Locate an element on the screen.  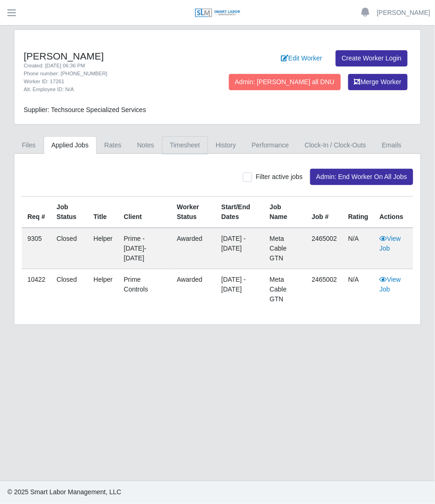
span: © 2025 Smart Labor Management, LLC is located at coordinates (64, 492).